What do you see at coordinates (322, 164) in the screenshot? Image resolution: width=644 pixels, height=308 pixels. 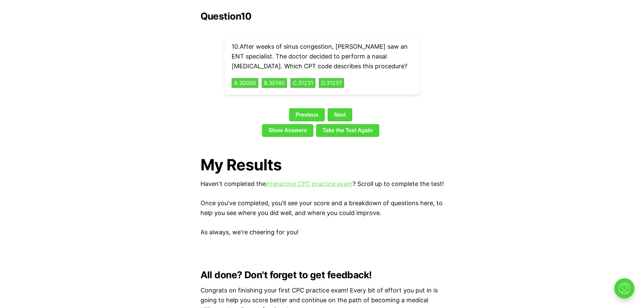 I see `h1: My Results` at bounding box center [322, 164].